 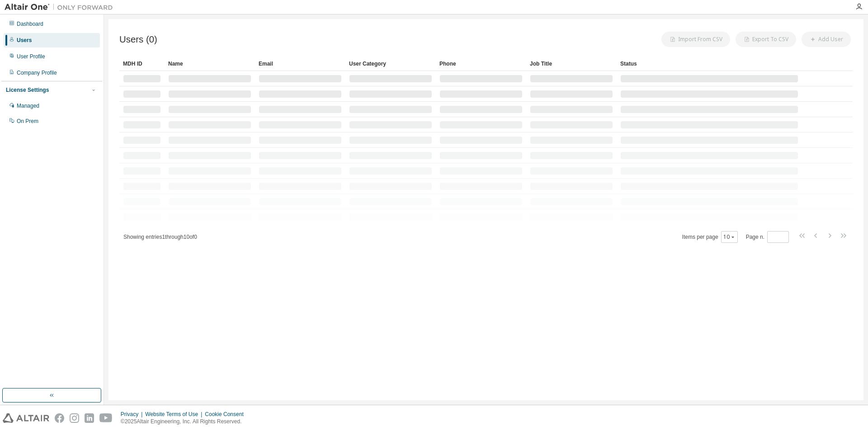 I want to click on div: Name, so click(x=210, y=63).